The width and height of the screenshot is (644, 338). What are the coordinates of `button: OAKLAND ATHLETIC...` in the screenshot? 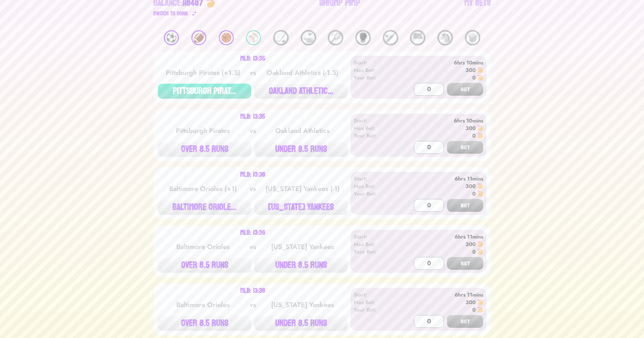 It's located at (301, 91).